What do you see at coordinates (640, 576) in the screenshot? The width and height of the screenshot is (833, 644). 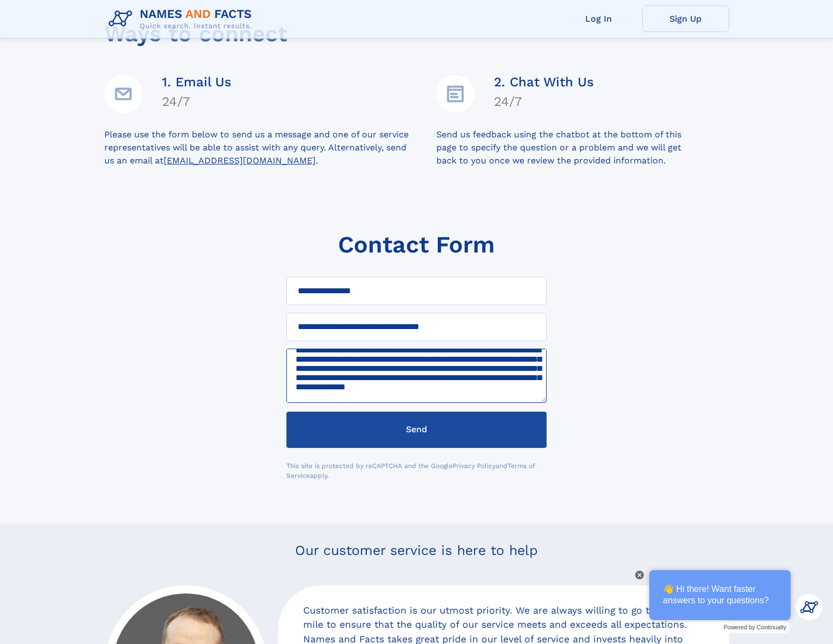 I see `img: Close` at bounding box center [640, 576].